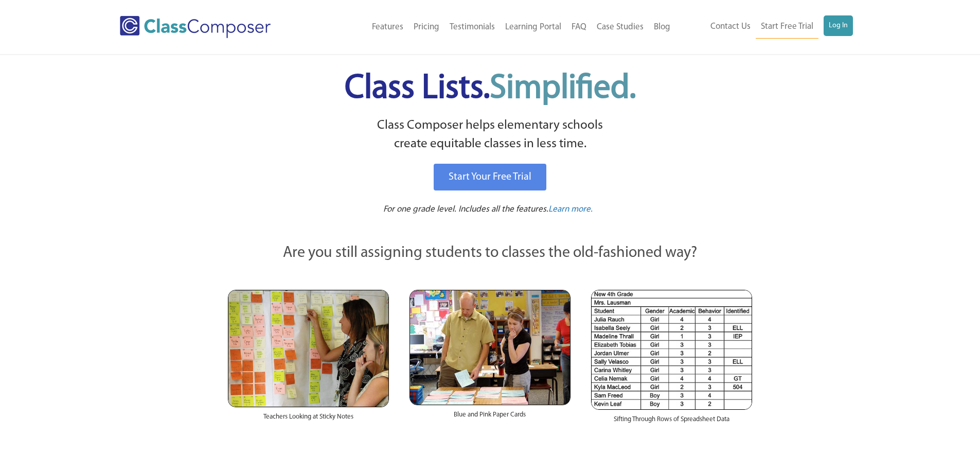 The height and width of the screenshot is (469, 980). I want to click on a: Contact Us, so click(731, 27).